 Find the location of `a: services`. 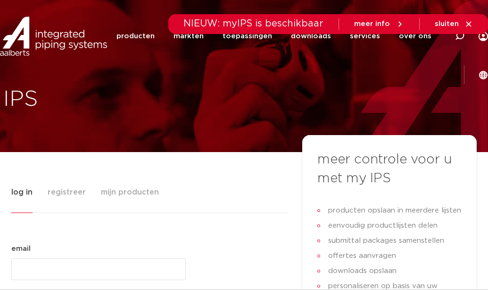

a: services is located at coordinates (365, 36).